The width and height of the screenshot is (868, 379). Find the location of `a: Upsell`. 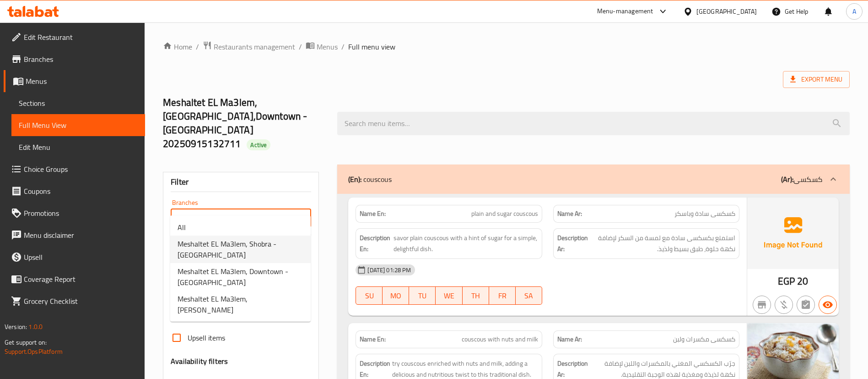

a: Upsell is located at coordinates (74, 257).